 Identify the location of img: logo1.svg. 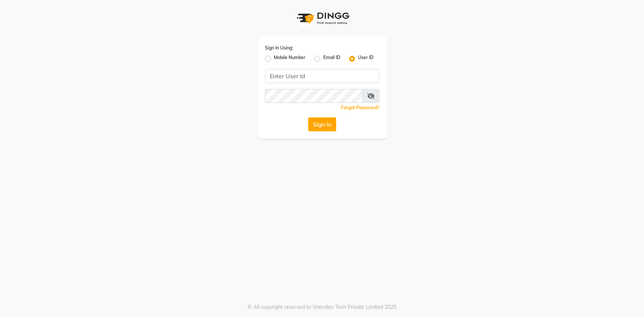
(322, 18).